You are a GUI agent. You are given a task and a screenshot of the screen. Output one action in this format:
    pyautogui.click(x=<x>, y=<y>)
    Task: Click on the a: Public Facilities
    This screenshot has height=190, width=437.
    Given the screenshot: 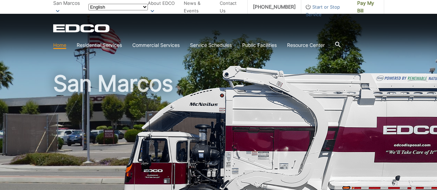 What is the action you would take?
    pyautogui.click(x=259, y=45)
    